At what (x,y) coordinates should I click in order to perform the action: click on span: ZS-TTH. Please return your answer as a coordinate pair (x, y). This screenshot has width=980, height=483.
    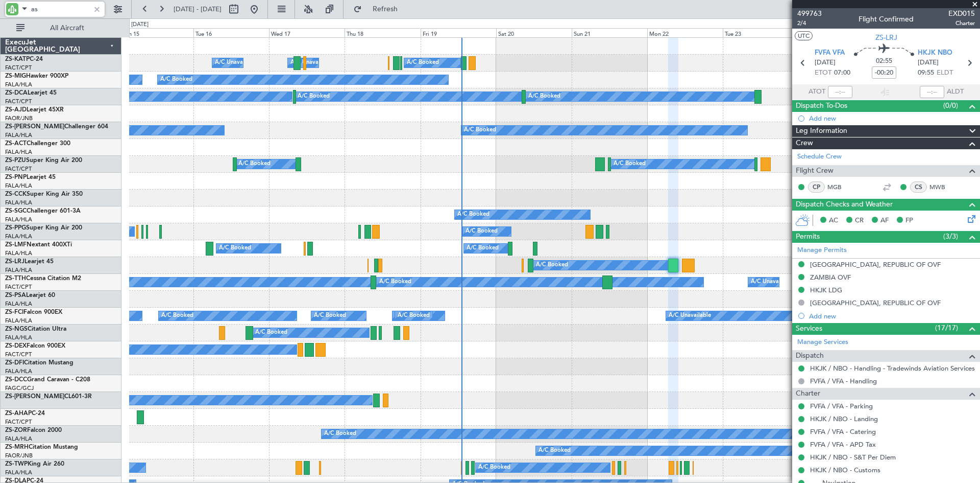
    Looking at the image, I should click on (15, 279).